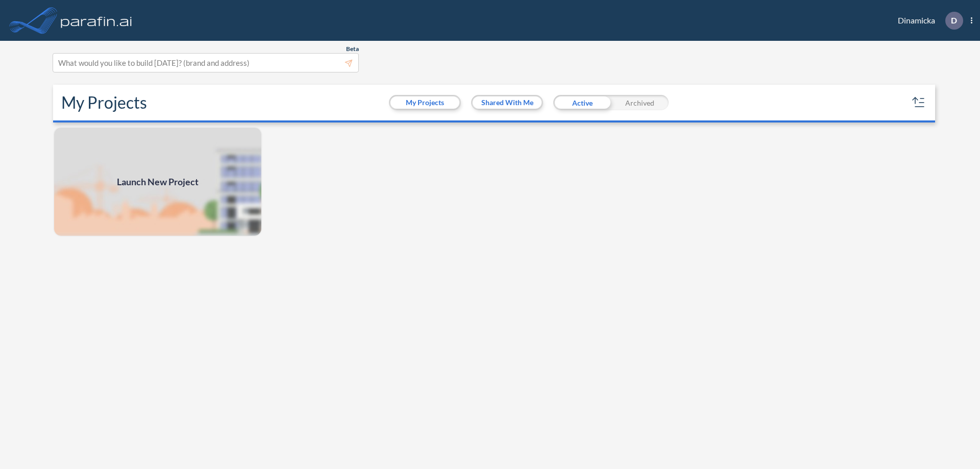 The image size is (980, 469). What do you see at coordinates (507, 103) in the screenshot?
I see `button: Shared With Me` at bounding box center [507, 103].